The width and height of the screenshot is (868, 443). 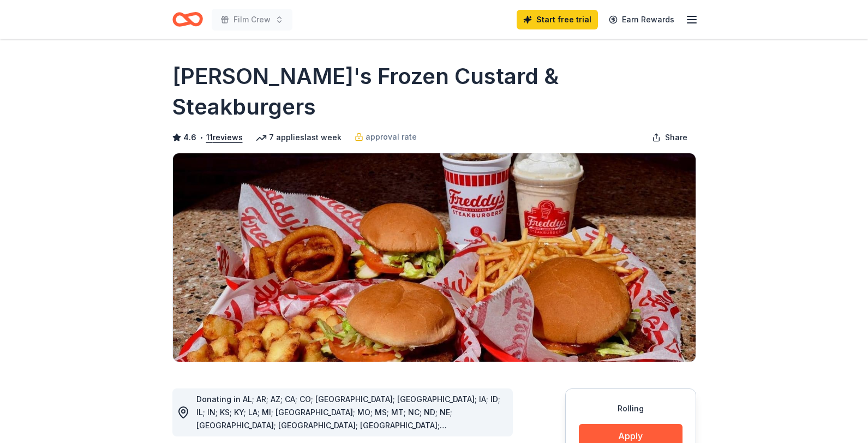 I want to click on a: Start free trial, so click(x=557, y=20).